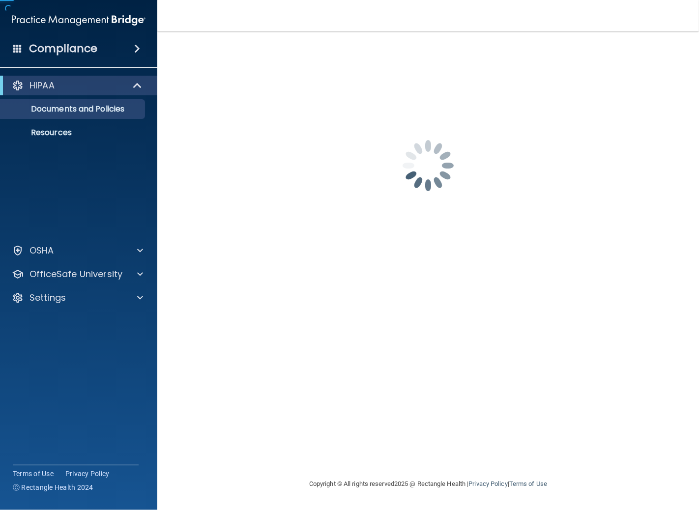  Describe the element at coordinates (77, 251) in the screenshot. I see `a: OSHA` at that location.